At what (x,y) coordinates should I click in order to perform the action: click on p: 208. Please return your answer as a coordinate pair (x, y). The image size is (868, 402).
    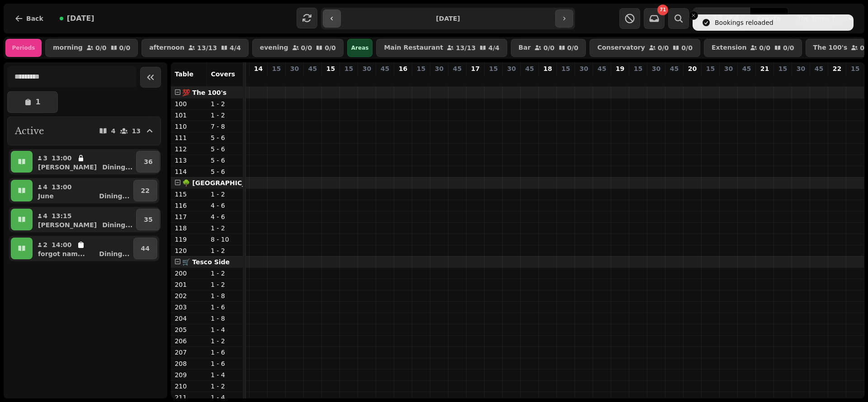
    Looking at the image, I should click on (189, 364).